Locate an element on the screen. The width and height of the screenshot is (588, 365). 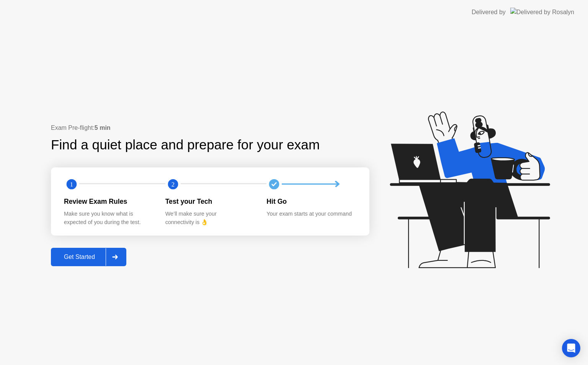
div: Get Started is located at coordinates (79, 257).